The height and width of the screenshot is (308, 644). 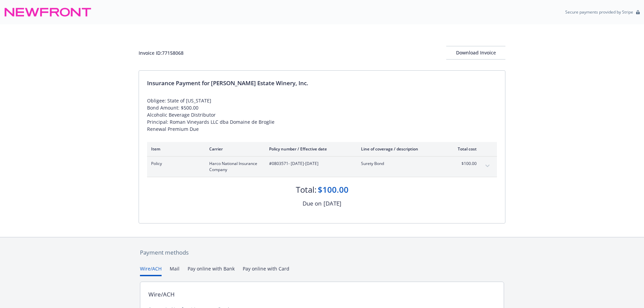 What do you see at coordinates (476, 53) in the screenshot?
I see `div: Download Invoice` at bounding box center [476, 53].